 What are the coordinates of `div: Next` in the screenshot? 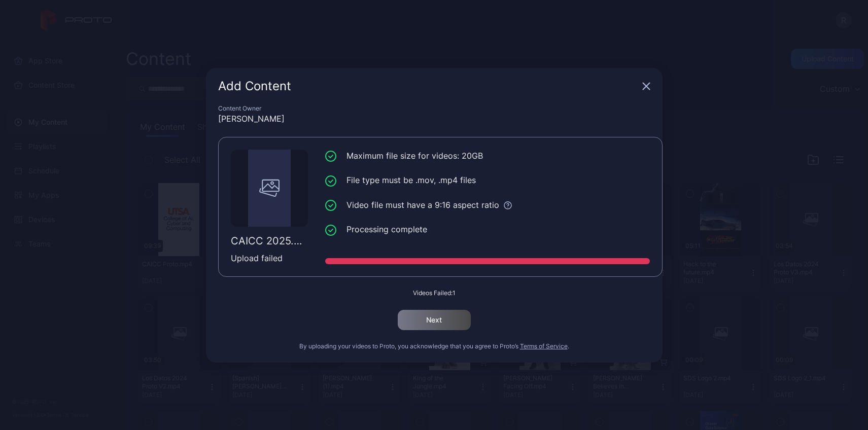 It's located at (434, 320).